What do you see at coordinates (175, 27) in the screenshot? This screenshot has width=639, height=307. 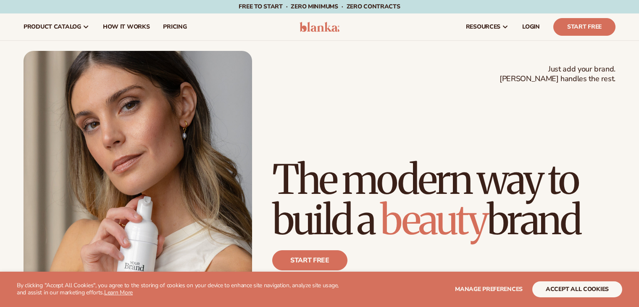 I see `span: pricing` at bounding box center [175, 27].